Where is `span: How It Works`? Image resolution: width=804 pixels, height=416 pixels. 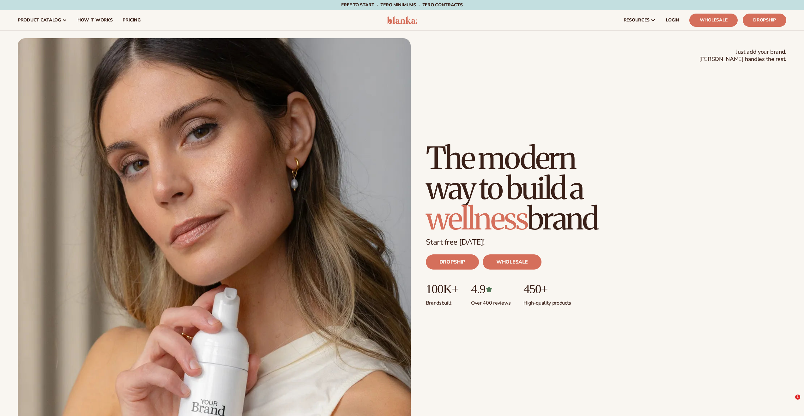
span: How It Works is located at coordinates (95, 20).